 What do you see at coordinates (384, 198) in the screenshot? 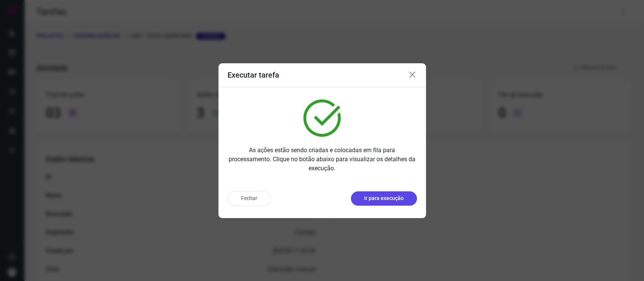
I see `button: Ir para execução` at bounding box center [384, 198].